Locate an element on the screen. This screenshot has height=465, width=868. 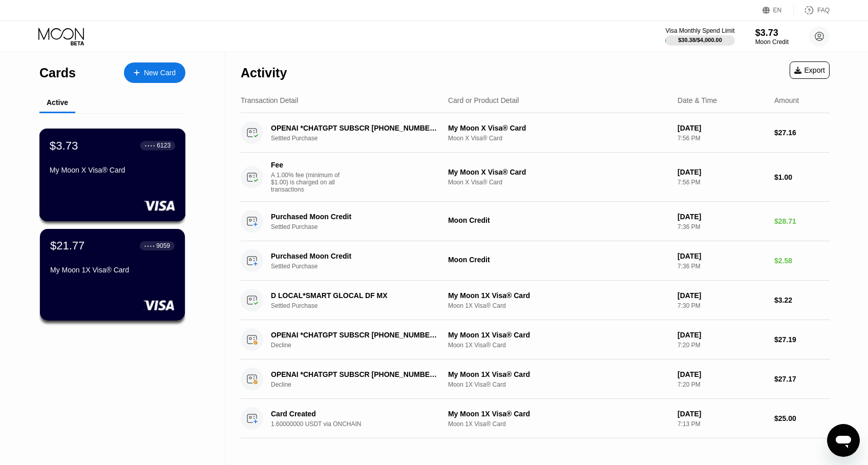
div: A 1.00% fee (minimum of $1.00) is charged on all transactions is located at coordinates (309, 182).